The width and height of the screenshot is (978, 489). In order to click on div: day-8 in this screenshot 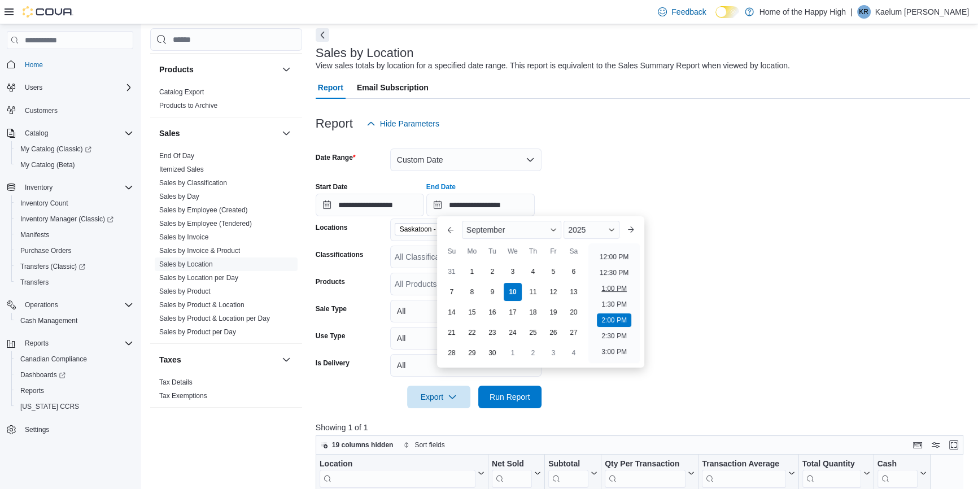, I will do `click(472, 292)`.